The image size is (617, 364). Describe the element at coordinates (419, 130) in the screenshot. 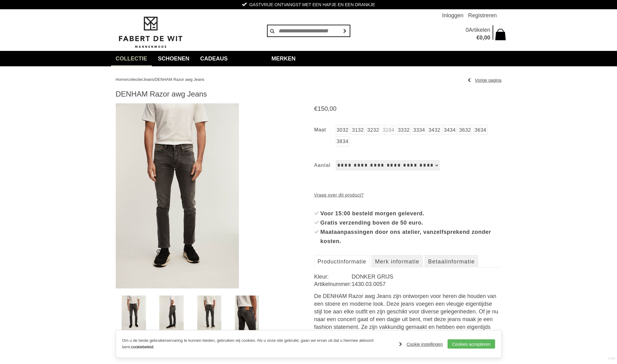

I see `a: 3334` at that location.